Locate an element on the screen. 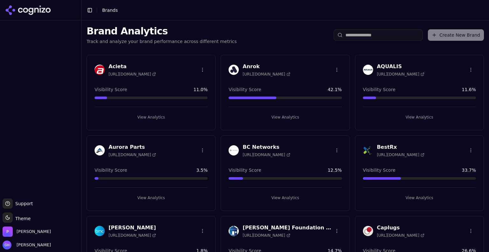  img: Anrok is located at coordinates (233, 70).